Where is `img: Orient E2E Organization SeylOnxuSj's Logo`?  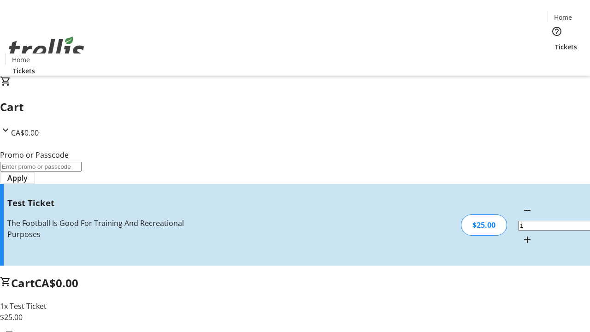 img: Orient E2E Organization SeylOnxuSj's Logo is located at coordinates (47, 49).